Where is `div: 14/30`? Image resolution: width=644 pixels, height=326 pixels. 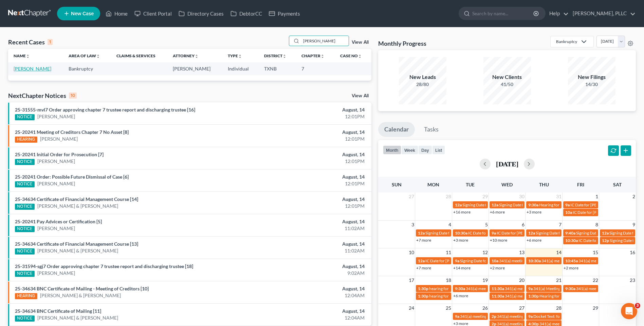
div: 14/30 is located at coordinates (592, 85).